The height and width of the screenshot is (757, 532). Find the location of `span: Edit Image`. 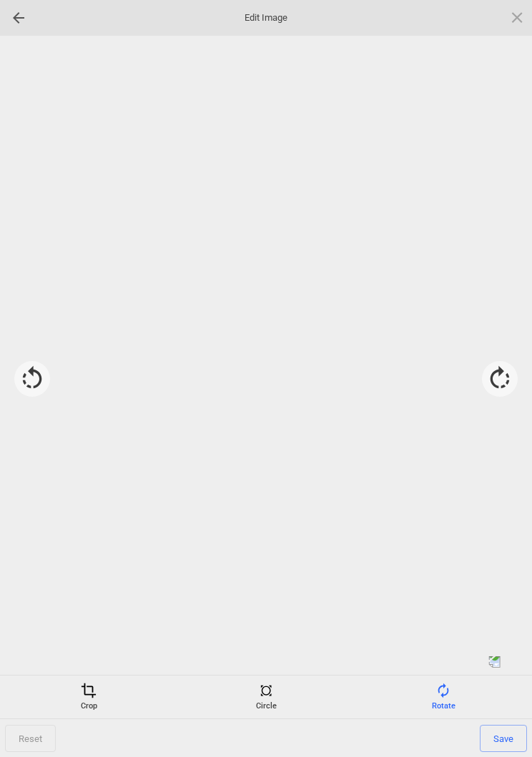

span: Edit Image is located at coordinates (266, 18).